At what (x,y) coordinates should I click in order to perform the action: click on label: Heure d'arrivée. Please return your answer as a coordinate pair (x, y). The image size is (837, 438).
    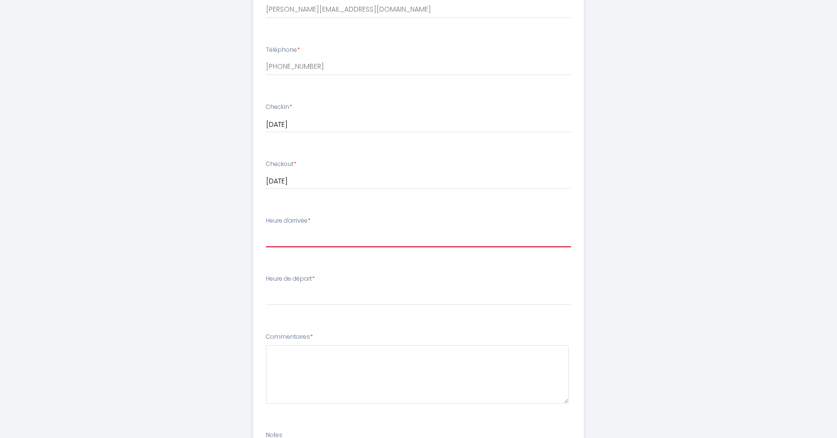
    Looking at the image, I should click on (288, 221).